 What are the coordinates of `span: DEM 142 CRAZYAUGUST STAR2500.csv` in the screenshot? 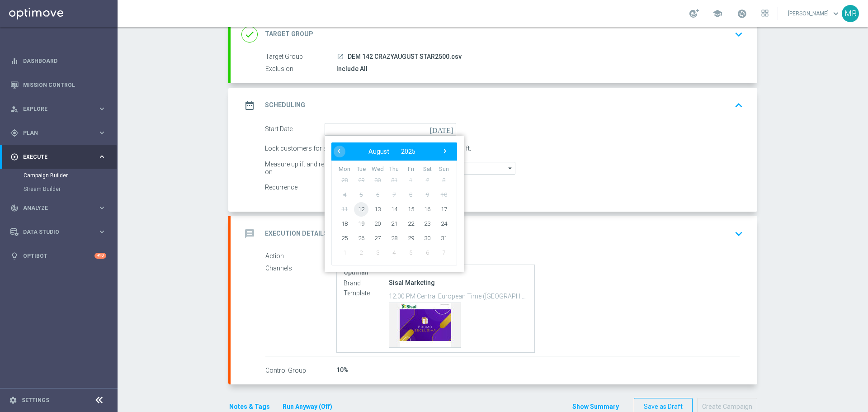 It's located at (405, 57).